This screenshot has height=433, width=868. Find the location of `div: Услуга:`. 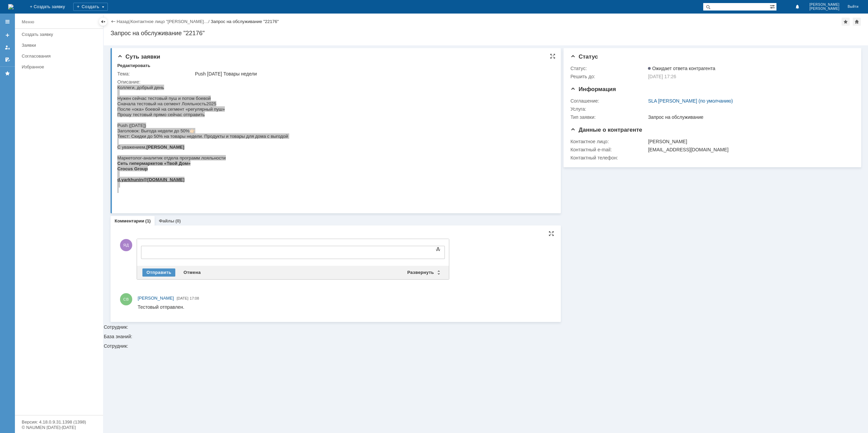

div: Услуга: is located at coordinates (608, 109).